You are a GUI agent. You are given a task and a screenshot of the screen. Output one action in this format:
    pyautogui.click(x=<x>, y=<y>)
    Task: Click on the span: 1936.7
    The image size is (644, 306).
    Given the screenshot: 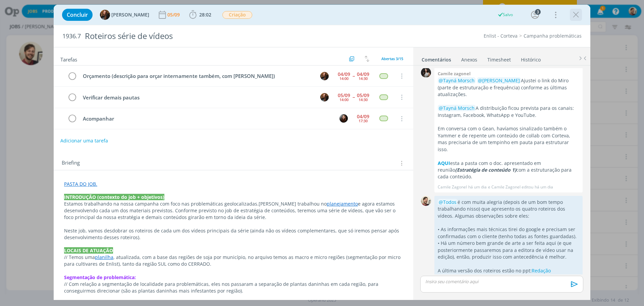 What is the action you would take?
    pyautogui.click(x=71, y=36)
    